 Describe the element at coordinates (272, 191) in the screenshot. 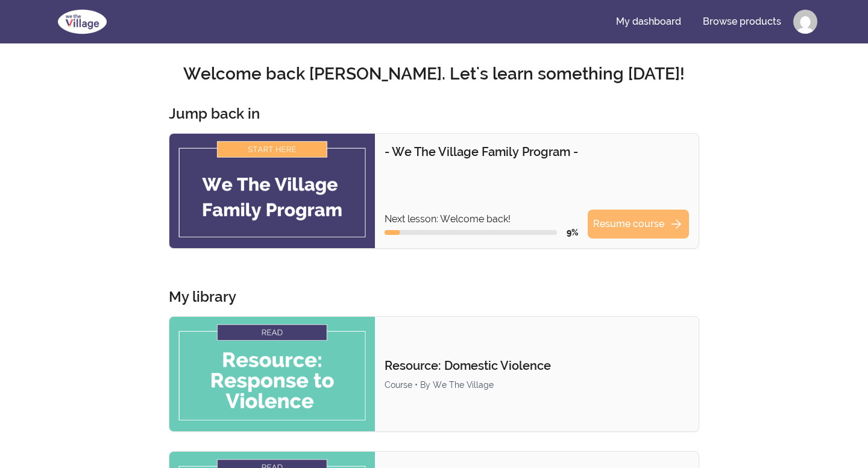

I see `img: Product image for - We The Village Family Program -` at that location.